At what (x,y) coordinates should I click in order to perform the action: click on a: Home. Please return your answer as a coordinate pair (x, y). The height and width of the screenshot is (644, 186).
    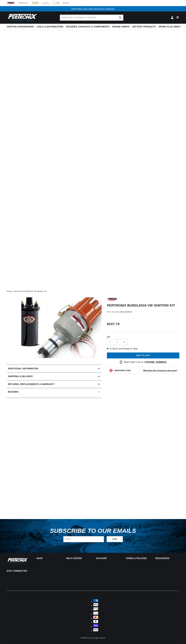
    Looking at the image, I should click on (9, 291).